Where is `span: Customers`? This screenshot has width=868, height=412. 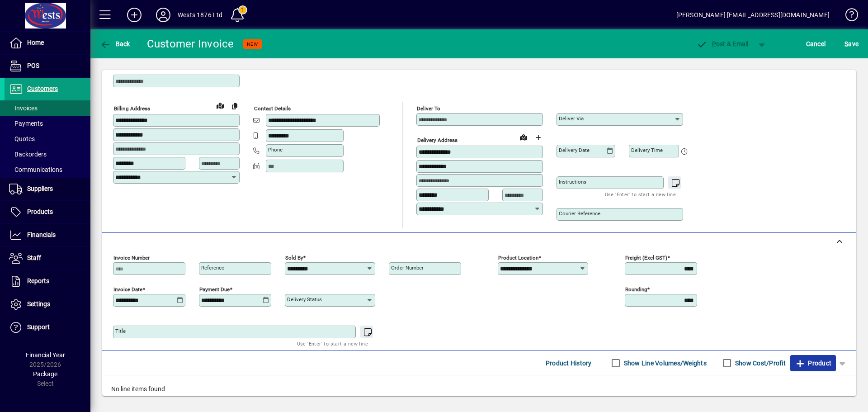
span: Customers is located at coordinates (42, 89).